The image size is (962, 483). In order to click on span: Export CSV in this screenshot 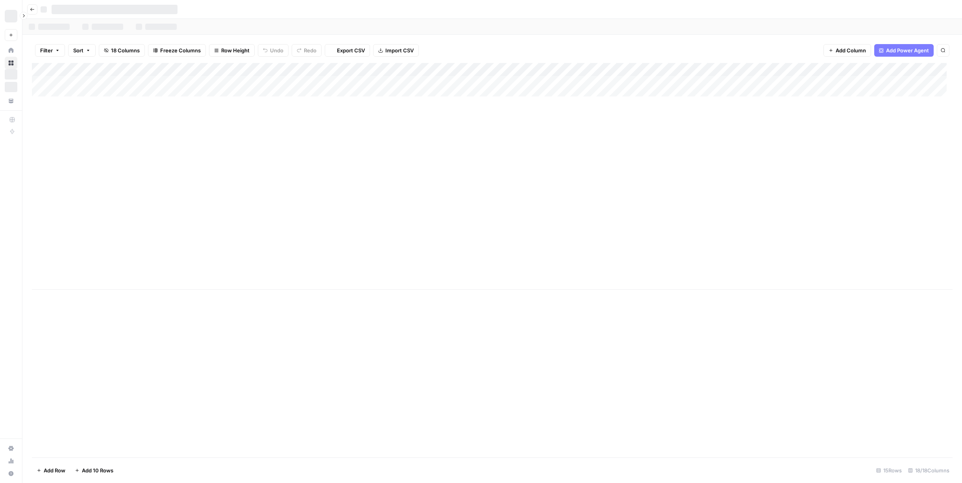, I will do `click(351, 50)`.